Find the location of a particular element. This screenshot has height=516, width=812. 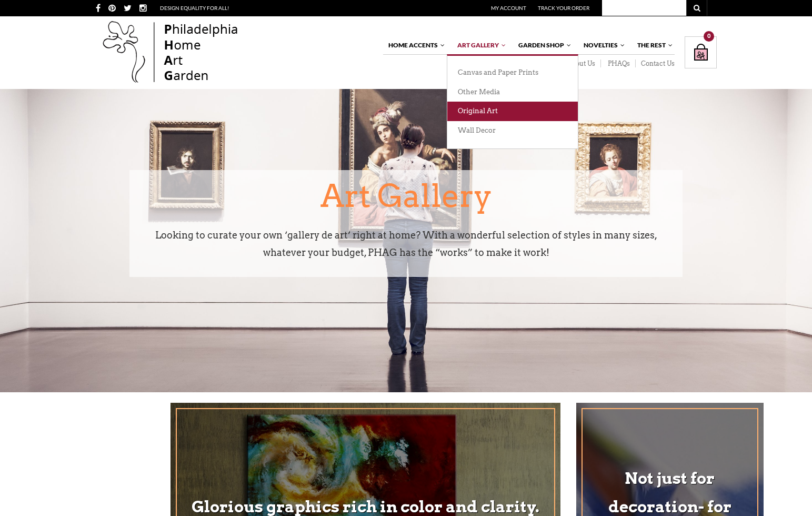

a: Canvas and Paper Prints is located at coordinates (513, 73).